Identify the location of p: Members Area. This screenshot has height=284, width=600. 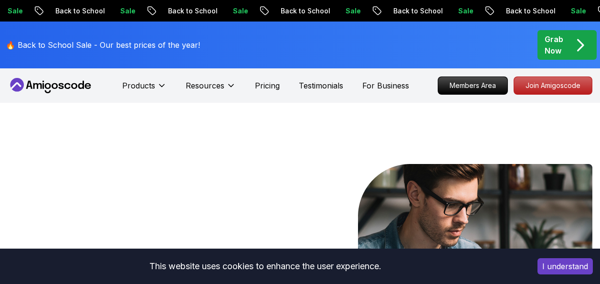
(473, 85).